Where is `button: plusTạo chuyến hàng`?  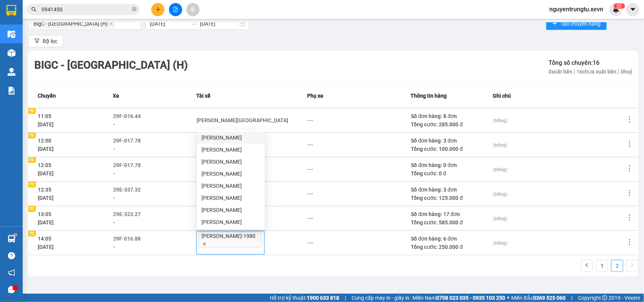 button: plusTạo chuyến hàng is located at coordinates (577, 23).